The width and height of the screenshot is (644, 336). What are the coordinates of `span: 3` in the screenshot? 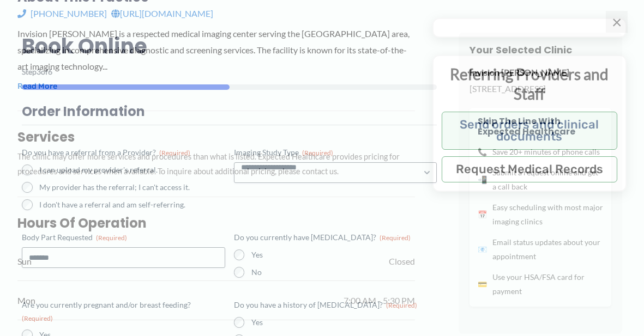 It's located at (39, 71).